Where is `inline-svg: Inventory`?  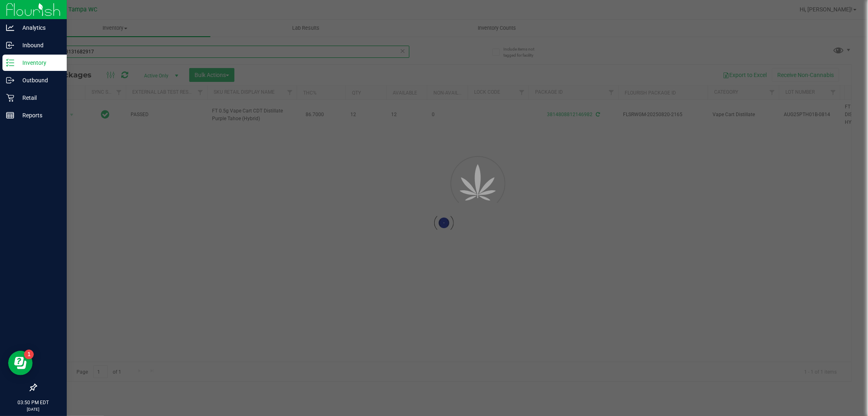
inline-svg: Inventory is located at coordinates (10, 63).